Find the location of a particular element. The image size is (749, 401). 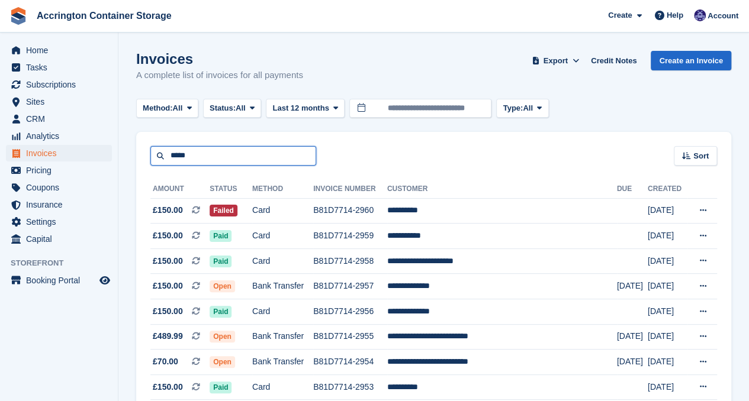

td: B81D7714-2957 is located at coordinates (350, 287).